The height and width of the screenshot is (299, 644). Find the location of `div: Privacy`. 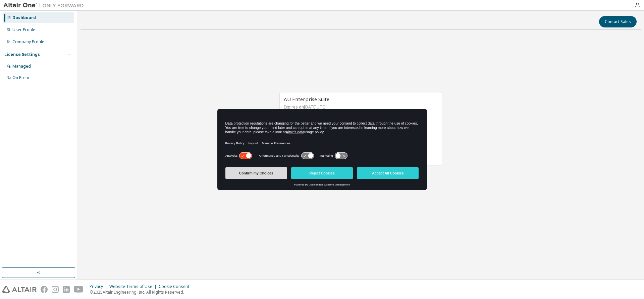

div: Privacy is located at coordinates (99, 287).